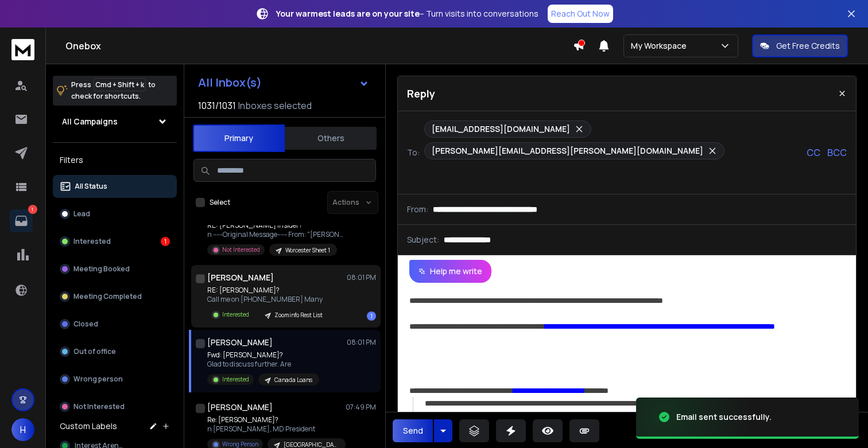  I want to click on button: Get Free Credits, so click(800, 46).